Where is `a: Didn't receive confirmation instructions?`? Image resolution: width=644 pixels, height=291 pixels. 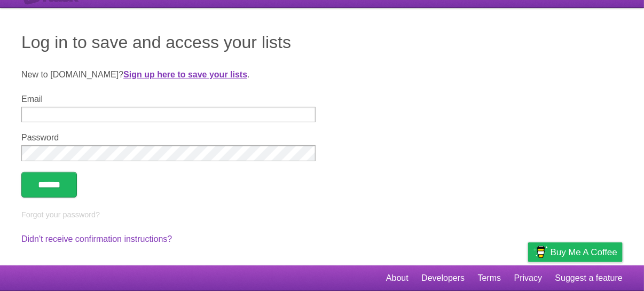 a: Didn't receive confirmation instructions? is located at coordinates (97, 239).